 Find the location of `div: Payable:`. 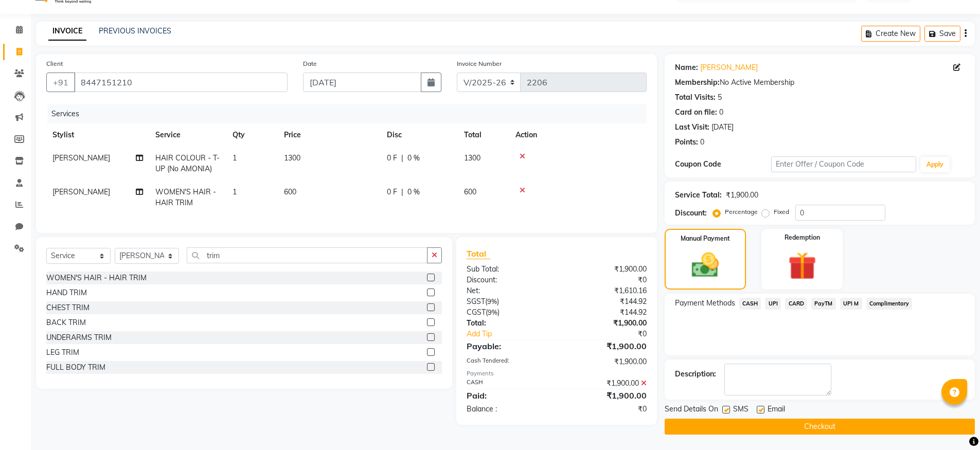

div: Payable: is located at coordinates (508, 346).